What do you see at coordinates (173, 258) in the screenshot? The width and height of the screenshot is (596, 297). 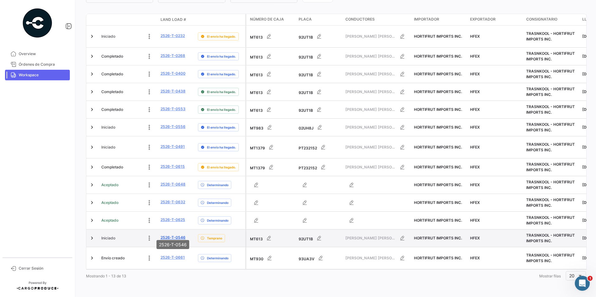 I see `a: 2526-T-0661` at bounding box center [173, 258].